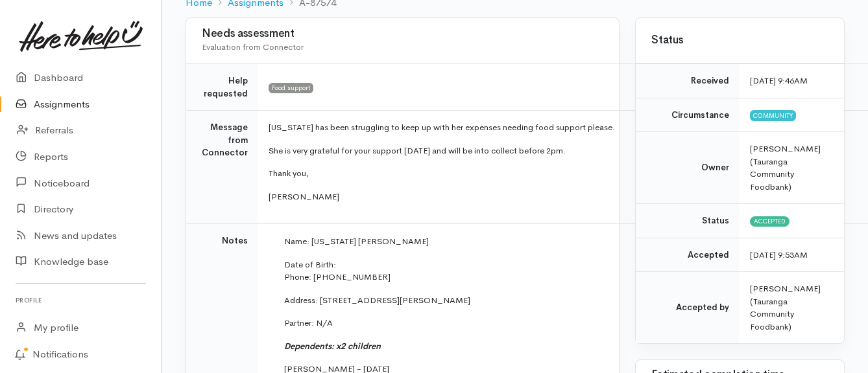  I want to click on td: Accepted by, so click(688, 308).